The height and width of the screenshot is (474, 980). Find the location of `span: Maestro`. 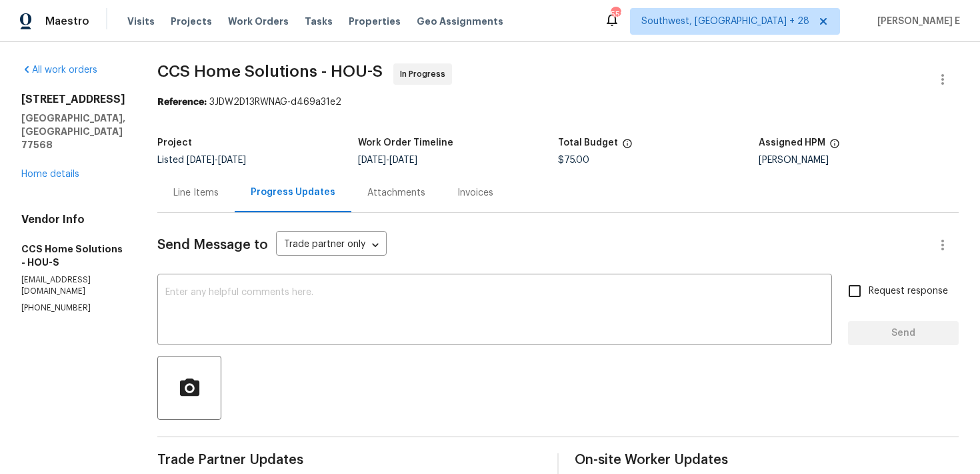

span: Maestro is located at coordinates (68, 22).